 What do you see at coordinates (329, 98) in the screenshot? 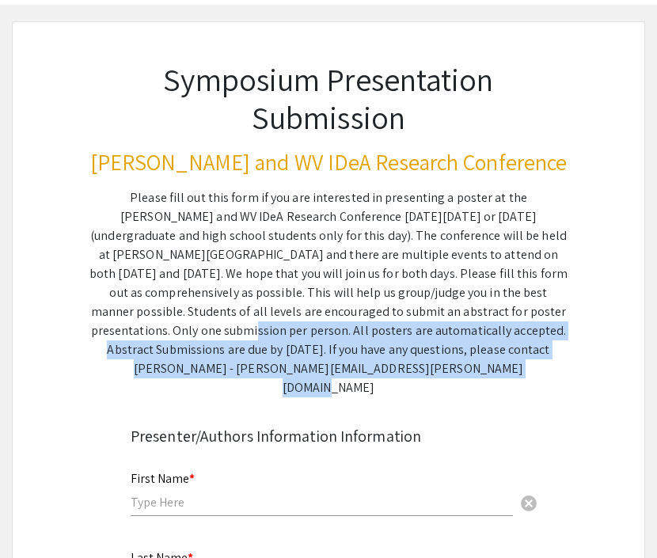
I see `h1: Symposium Presentation Submission` at bounding box center [329, 98].